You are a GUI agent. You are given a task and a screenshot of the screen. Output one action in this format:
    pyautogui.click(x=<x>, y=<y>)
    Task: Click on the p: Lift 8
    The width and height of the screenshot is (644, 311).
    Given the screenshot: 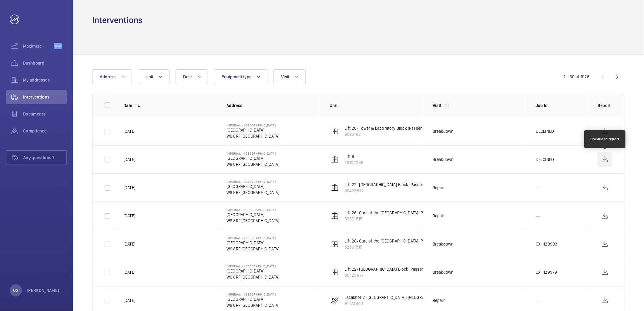 What is the action you would take?
    pyautogui.click(x=354, y=157)
    